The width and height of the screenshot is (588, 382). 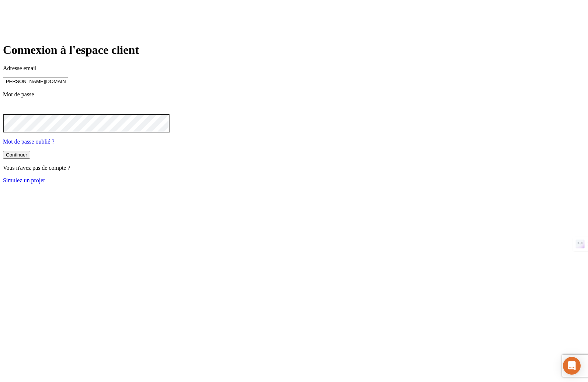 I want to click on p: Adresse email, so click(x=294, y=68).